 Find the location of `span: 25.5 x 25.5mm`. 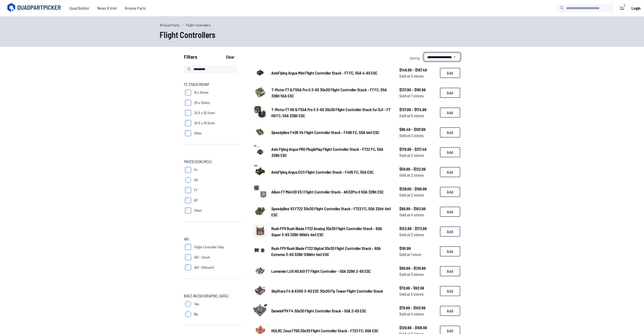

span: 25.5 x 25.5mm is located at coordinates (205, 113).